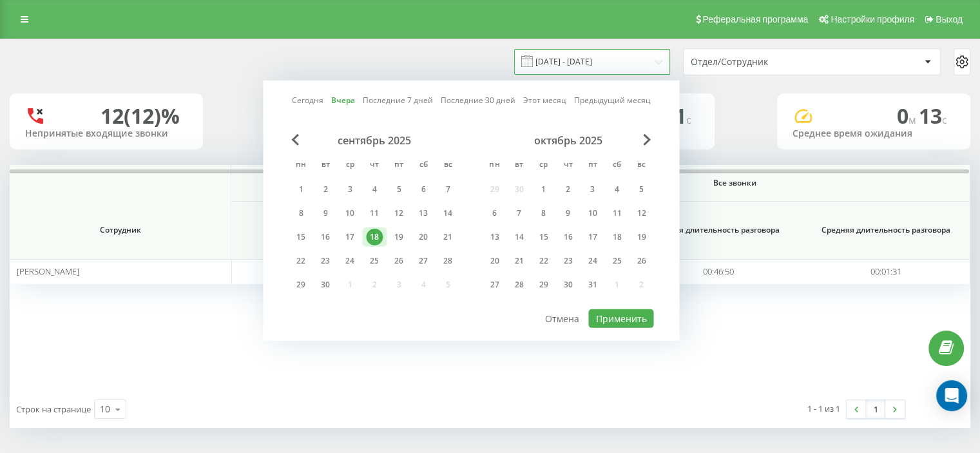 The image size is (980, 453). Describe the element at coordinates (350, 261) in the screenshot. I see `div: ср 24 сент. 2025 г.` at that location.